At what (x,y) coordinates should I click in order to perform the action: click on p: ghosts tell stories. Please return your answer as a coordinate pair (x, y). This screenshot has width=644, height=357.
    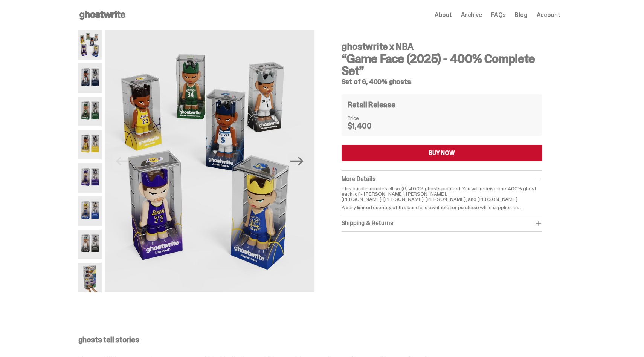
    Looking at the image, I should click on (319, 339).